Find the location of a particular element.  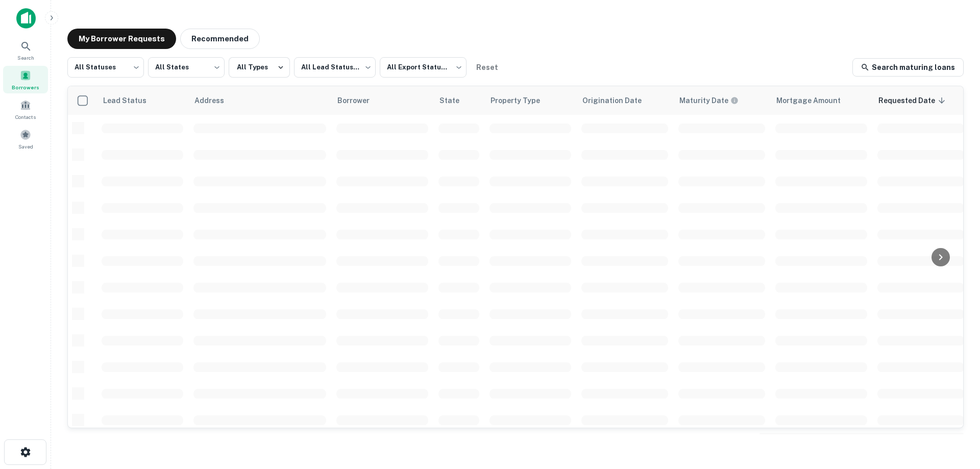

a: Borrowers is located at coordinates (26, 80).